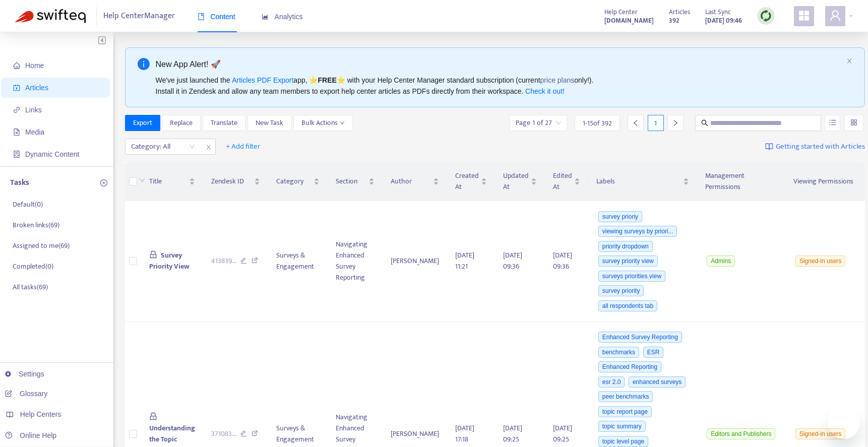 This screenshot has width=868, height=447. Describe the element at coordinates (621, 291) in the screenshot. I see `span: survey priority` at that location.